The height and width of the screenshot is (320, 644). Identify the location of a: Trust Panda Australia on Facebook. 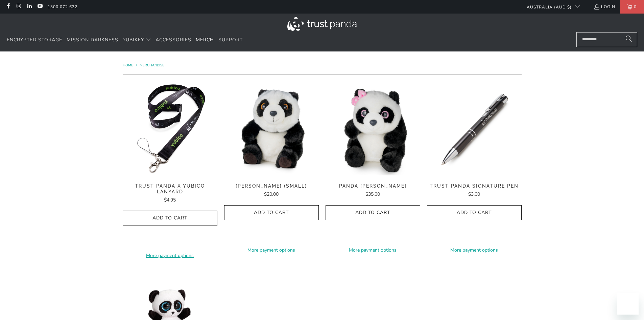
(8, 7).